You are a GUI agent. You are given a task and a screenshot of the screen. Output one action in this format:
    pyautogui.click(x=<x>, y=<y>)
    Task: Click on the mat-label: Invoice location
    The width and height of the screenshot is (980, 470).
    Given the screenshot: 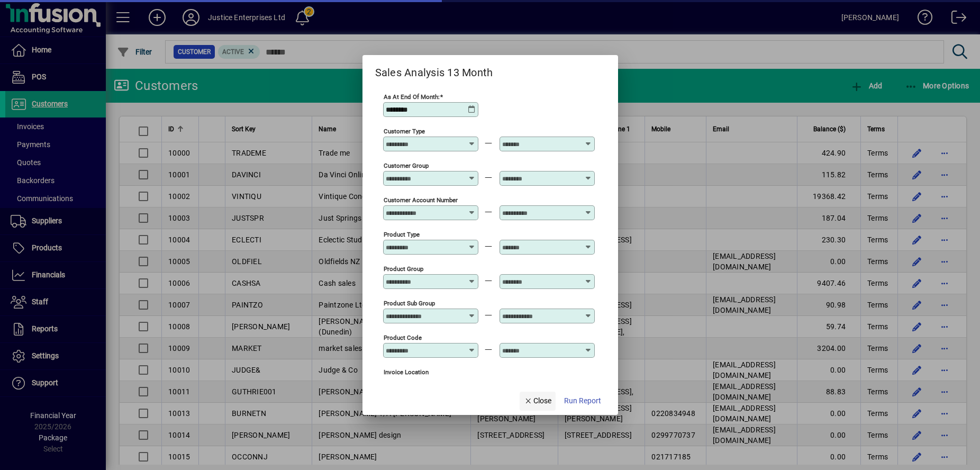 What is the action you would take?
    pyautogui.click(x=406, y=372)
    